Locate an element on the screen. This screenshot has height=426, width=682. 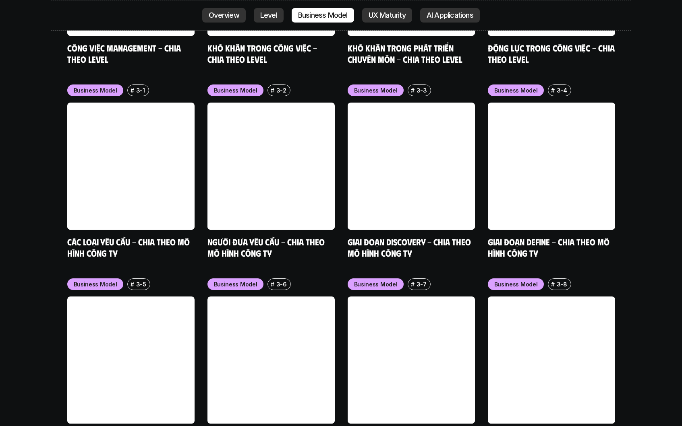
p: 3-5 is located at coordinates (141, 284).